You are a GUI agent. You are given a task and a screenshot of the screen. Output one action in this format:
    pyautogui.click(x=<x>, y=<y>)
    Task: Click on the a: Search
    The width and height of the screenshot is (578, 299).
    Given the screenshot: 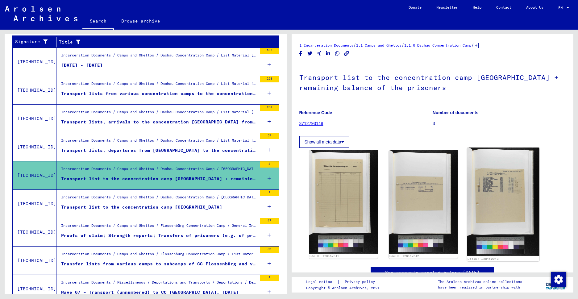 What is the action you would take?
    pyautogui.click(x=98, y=22)
    